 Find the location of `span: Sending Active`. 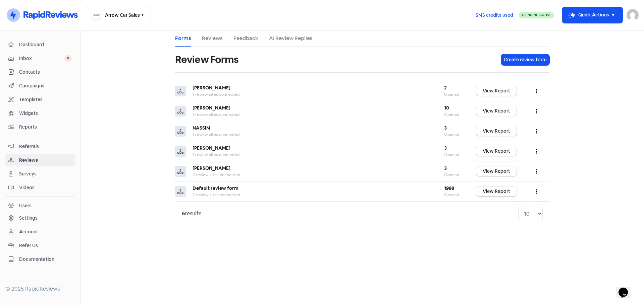

span: Sending Active is located at coordinates (537, 15).